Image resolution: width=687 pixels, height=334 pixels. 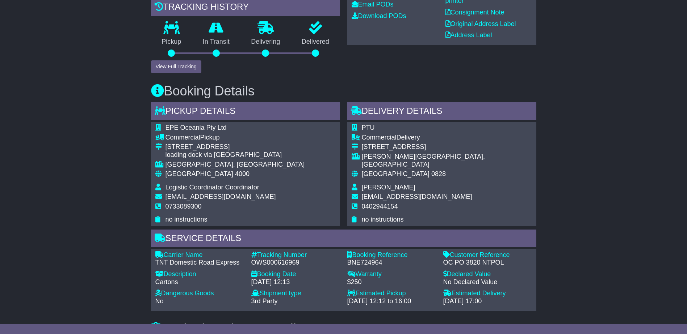 I want to click on p: Delivered, so click(x=315, y=42).